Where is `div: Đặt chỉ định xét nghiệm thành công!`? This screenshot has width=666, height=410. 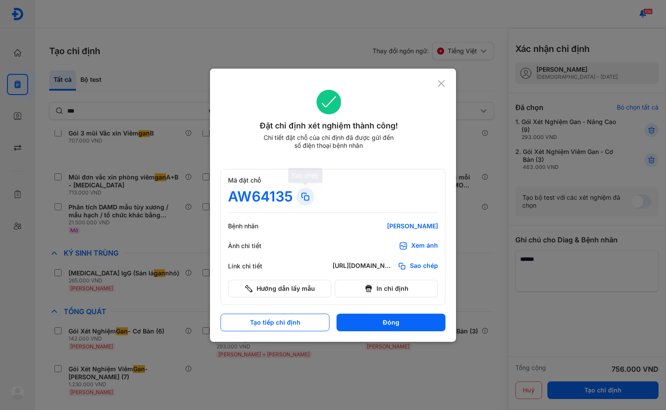 div: Đặt chỉ định xét nghiệm thành công! is located at coordinates (329, 126).